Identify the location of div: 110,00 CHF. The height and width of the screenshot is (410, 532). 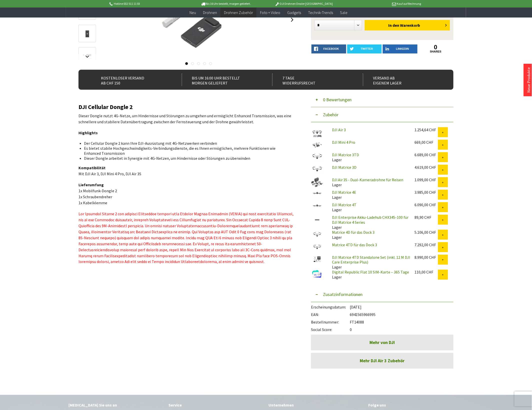
(426, 272).